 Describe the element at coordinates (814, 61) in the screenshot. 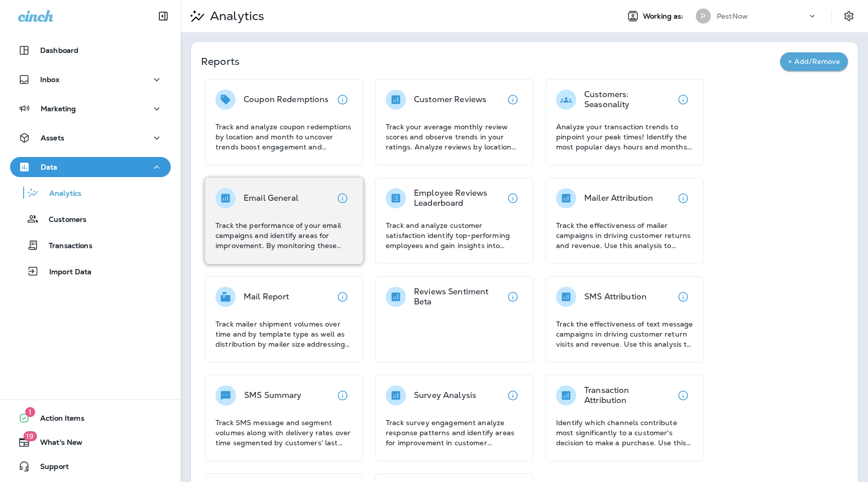

I see `button: + Add/Remove` at that location.